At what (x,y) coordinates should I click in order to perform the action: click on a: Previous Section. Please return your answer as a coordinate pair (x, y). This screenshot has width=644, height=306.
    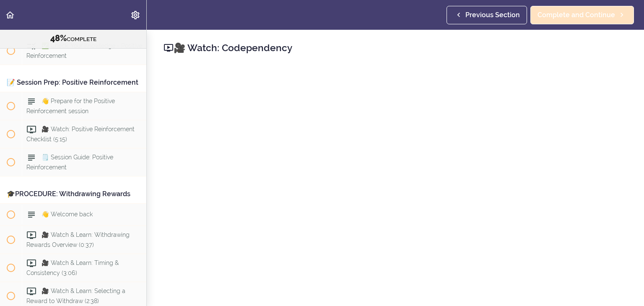
    Looking at the image, I should click on (487, 15).